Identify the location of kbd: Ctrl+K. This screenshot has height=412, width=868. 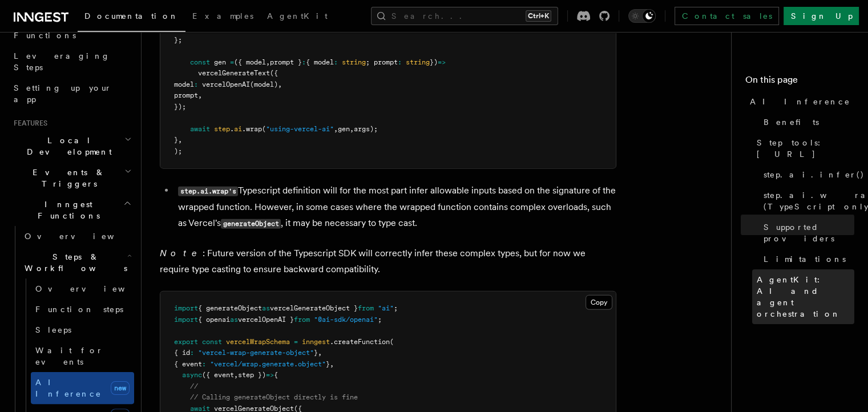
(538, 16).